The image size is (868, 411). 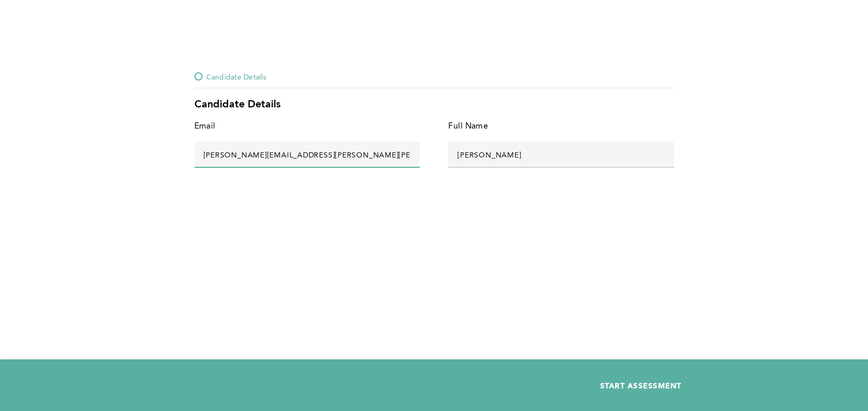 I want to click on span: Candidate Details, so click(x=236, y=76).